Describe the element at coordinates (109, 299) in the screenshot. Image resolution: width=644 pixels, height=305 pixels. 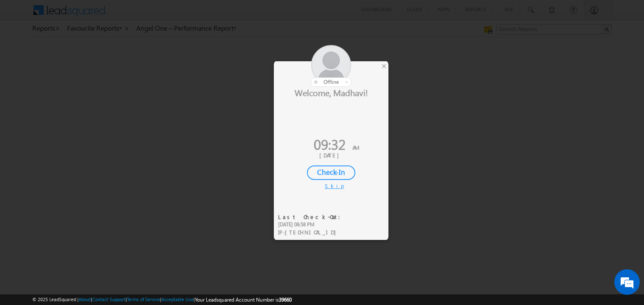
I see `a: Contact Support` at that location.